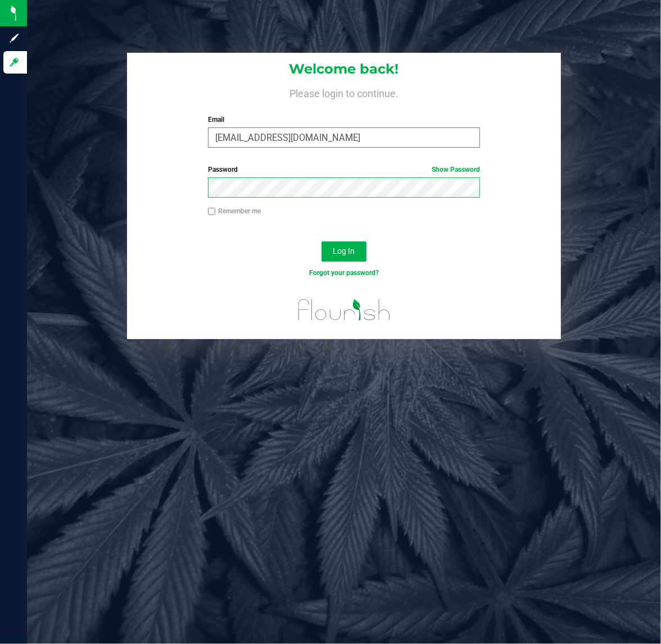 This screenshot has width=661, height=644. I want to click on label: Email, so click(344, 120).